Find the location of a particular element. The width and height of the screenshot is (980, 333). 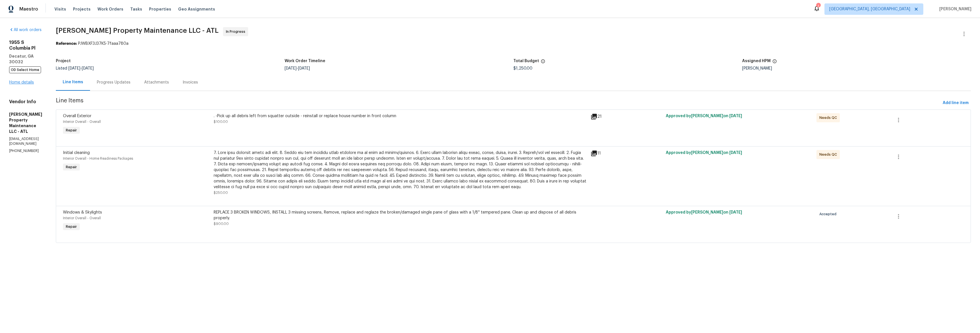

span: Tasks is located at coordinates (136, 9).